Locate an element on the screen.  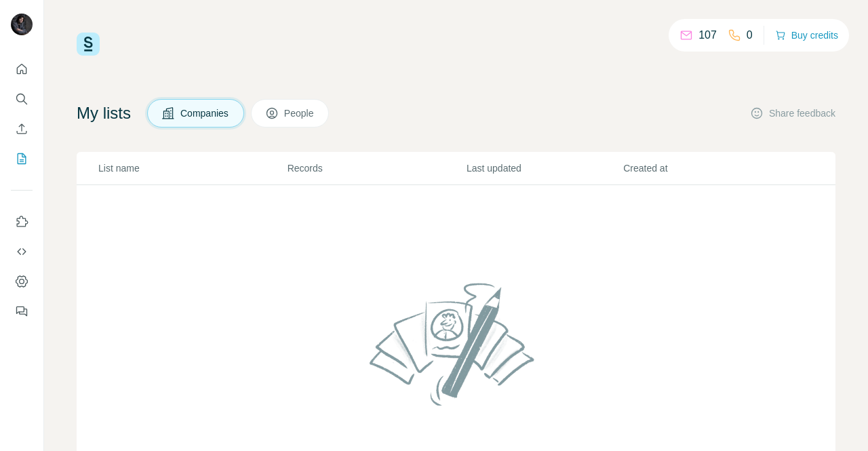
p: 107 is located at coordinates (707, 36).